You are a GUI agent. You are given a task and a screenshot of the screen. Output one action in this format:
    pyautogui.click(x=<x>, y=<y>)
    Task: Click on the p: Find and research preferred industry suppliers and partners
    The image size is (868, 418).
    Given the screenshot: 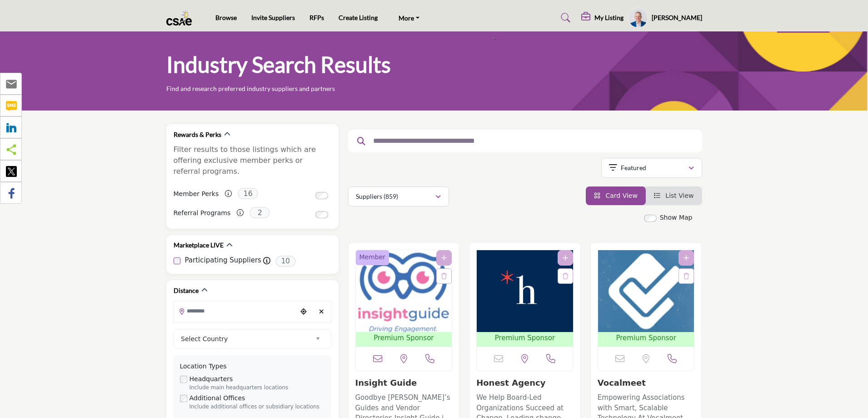 What is the action you would take?
    pyautogui.click(x=250, y=89)
    